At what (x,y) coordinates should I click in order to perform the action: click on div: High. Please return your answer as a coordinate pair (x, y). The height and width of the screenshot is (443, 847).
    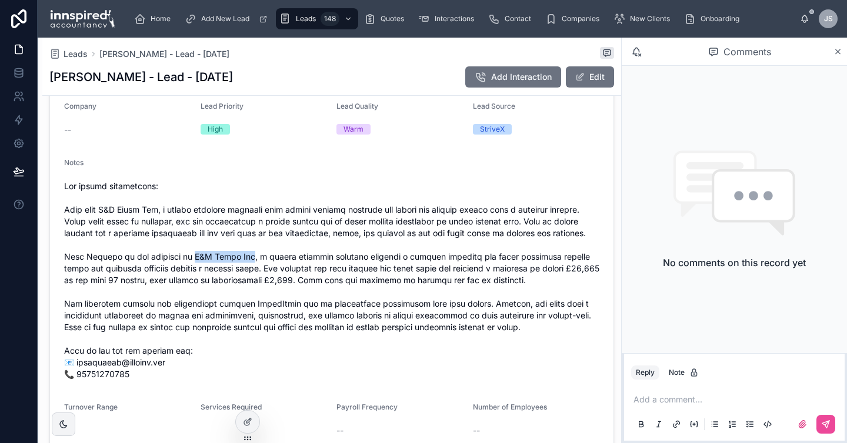
    Looking at the image, I should click on (215, 129).